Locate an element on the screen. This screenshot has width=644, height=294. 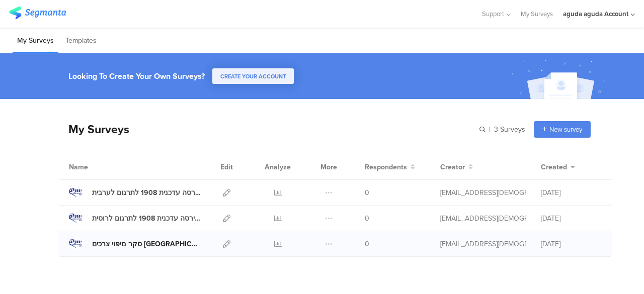
div: Edit is located at coordinates (226, 167).